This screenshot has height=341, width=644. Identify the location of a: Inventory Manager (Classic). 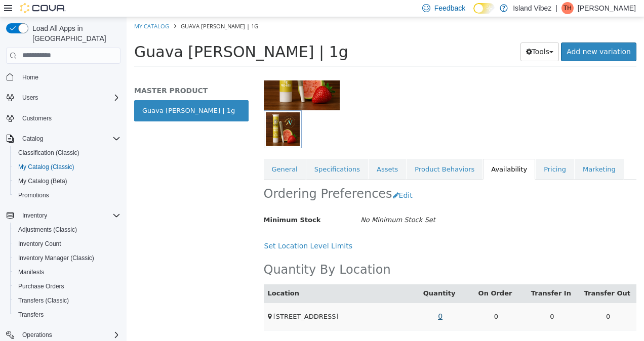
(56, 258).